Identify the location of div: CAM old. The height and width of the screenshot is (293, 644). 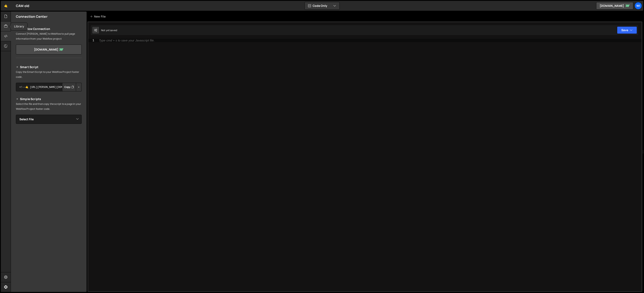
(23, 6).